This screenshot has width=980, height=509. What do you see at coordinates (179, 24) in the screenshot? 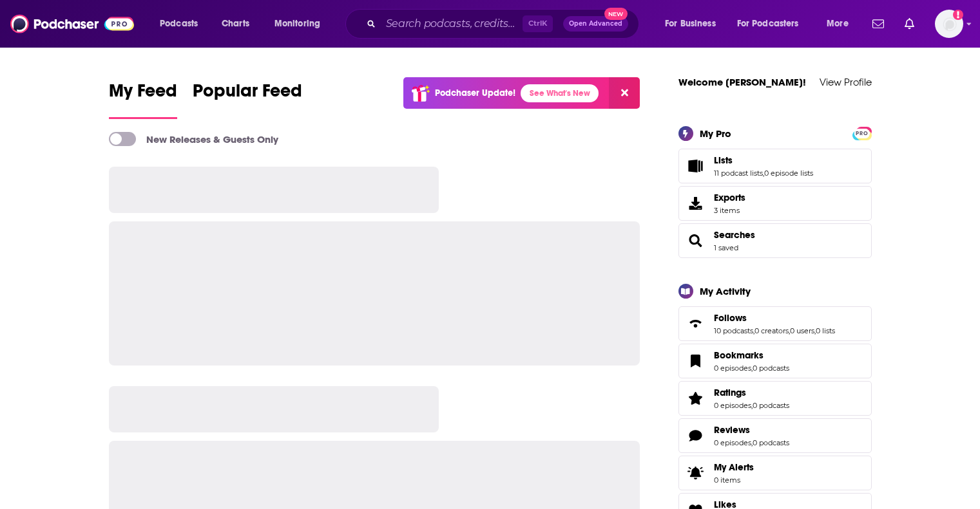
I see `span: Podcasts` at bounding box center [179, 24].